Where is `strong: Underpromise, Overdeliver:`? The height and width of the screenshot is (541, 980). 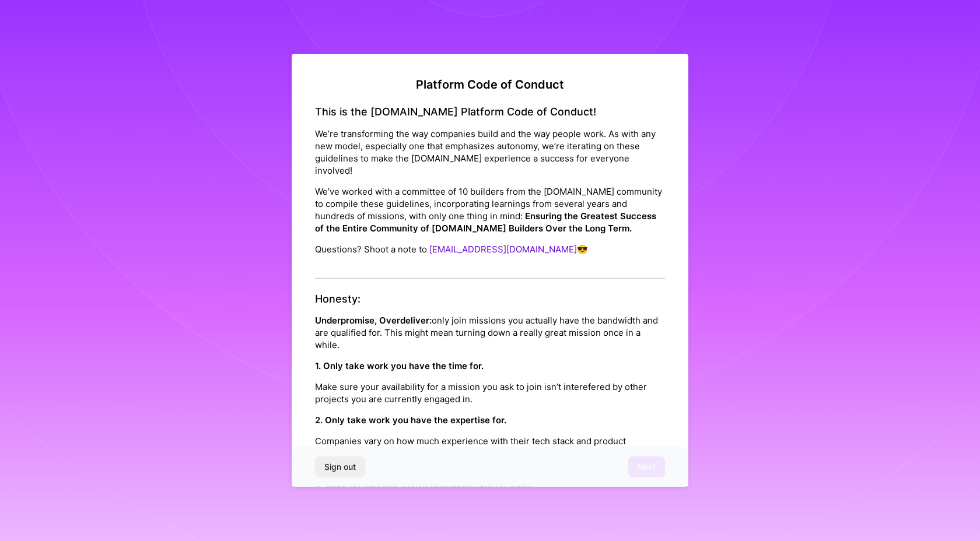 strong: Underpromise, Overdeliver: is located at coordinates (373, 320).